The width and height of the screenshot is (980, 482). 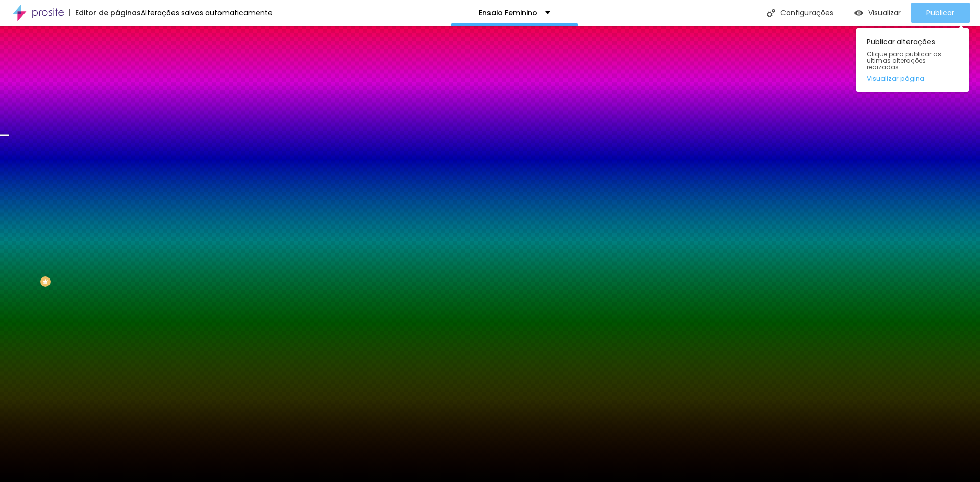 I want to click on button: Visualizar, so click(x=877, y=13).